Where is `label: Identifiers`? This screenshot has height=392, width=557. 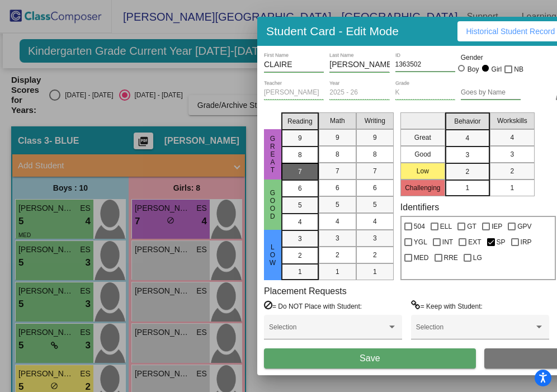
label: Identifiers is located at coordinates (420, 207).